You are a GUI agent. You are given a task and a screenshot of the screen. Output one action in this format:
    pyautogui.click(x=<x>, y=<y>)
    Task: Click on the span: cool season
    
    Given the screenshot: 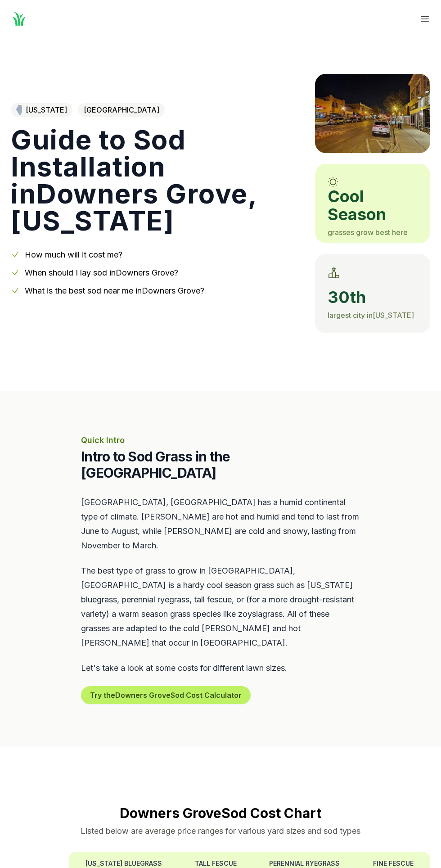 What is the action you would take?
    pyautogui.click(x=373, y=205)
    